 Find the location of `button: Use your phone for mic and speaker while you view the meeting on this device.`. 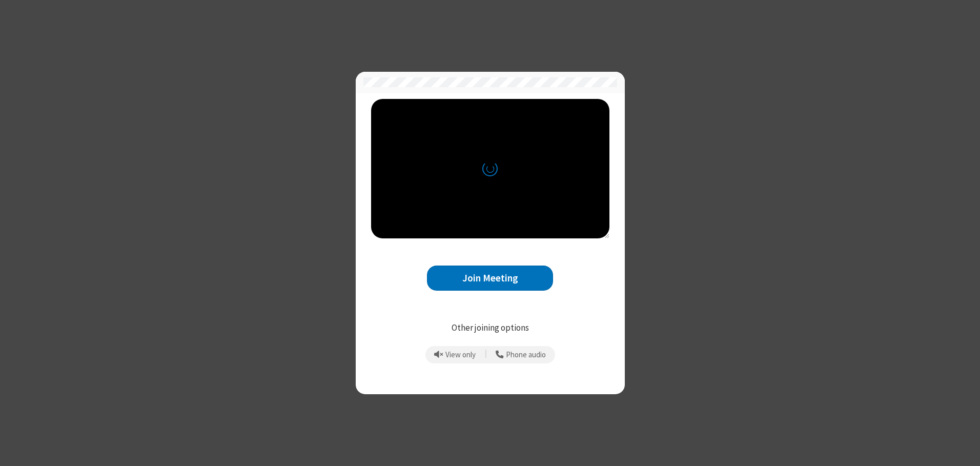

button: Use your phone for mic and speaker while you view the meeting on this device. is located at coordinates (521, 355).